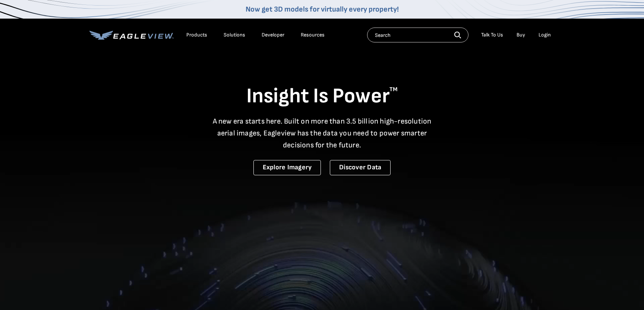 This screenshot has width=644, height=310. Describe the element at coordinates (492, 35) in the screenshot. I see `div: Talk To Us` at that location.